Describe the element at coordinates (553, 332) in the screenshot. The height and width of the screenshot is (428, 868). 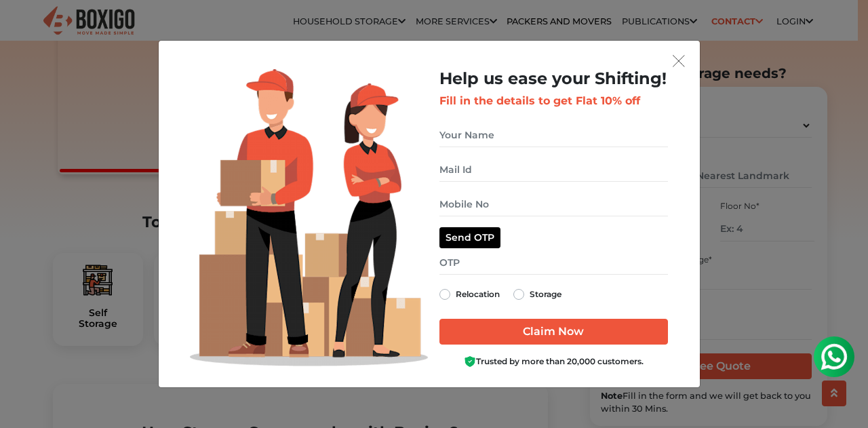
I see `input: Claim Now` at that location.